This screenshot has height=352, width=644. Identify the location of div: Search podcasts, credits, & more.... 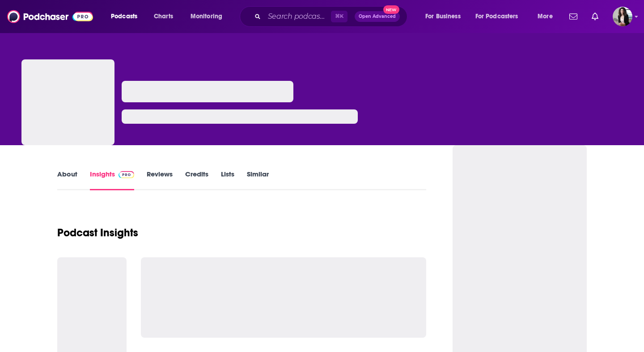
(332, 16).